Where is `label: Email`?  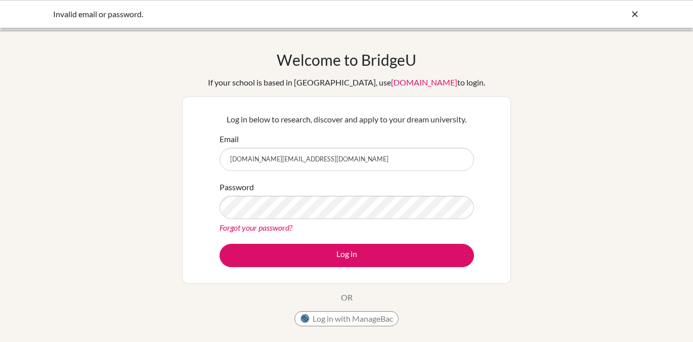
label: Email is located at coordinates (229, 139).